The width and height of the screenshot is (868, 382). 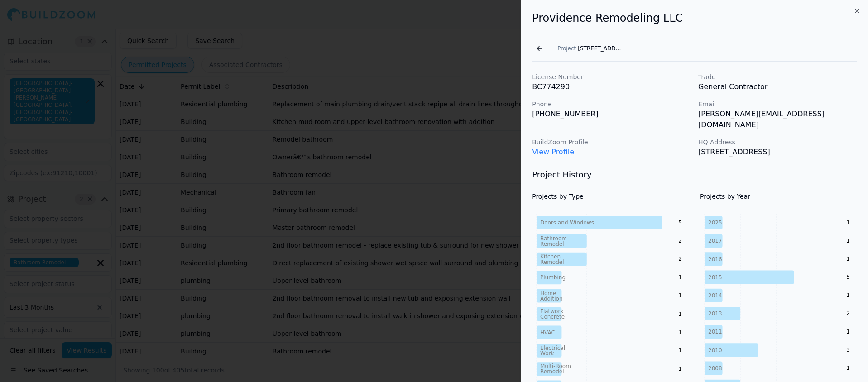 What do you see at coordinates (555, 366) in the screenshot?
I see `tspan: Multi-Room` at bounding box center [555, 366].